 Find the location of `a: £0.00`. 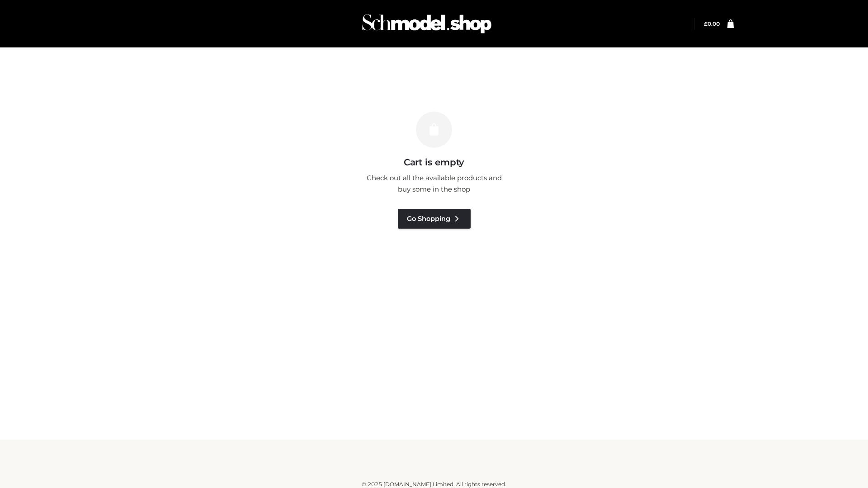

a: £0.00 is located at coordinates (711, 23).